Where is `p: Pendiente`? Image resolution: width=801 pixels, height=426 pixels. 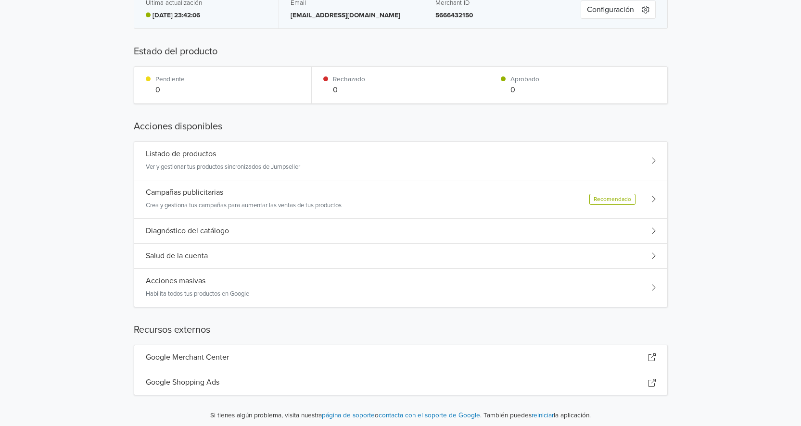
p: Pendiente is located at coordinates (170, 79).